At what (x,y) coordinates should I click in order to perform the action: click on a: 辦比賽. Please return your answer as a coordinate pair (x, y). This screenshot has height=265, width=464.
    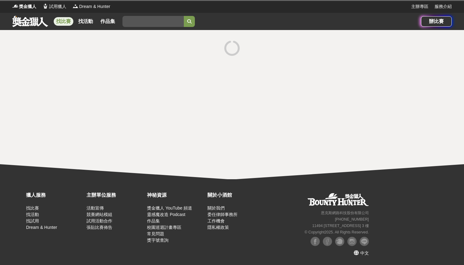
    Looking at the image, I should click on (436, 21).